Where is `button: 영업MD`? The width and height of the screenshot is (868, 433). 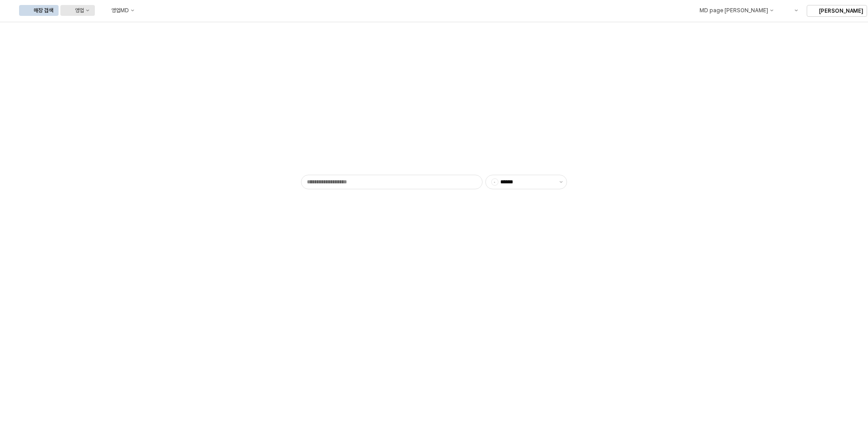
button: 영업MD is located at coordinates (118, 11).